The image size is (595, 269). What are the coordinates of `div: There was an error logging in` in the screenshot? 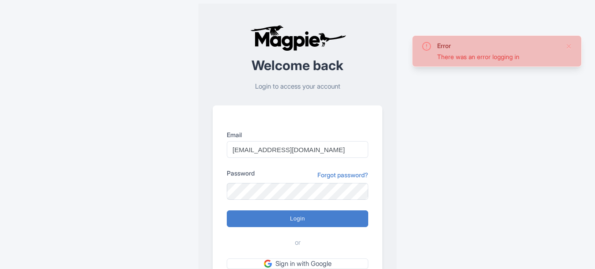 It's located at (497, 57).